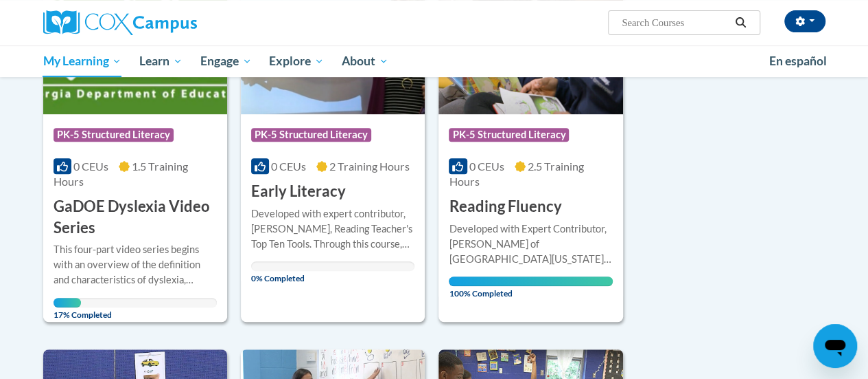 The image size is (868, 379). Describe the element at coordinates (806, 21) in the screenshot. I see `button: Account Settings` at that location.